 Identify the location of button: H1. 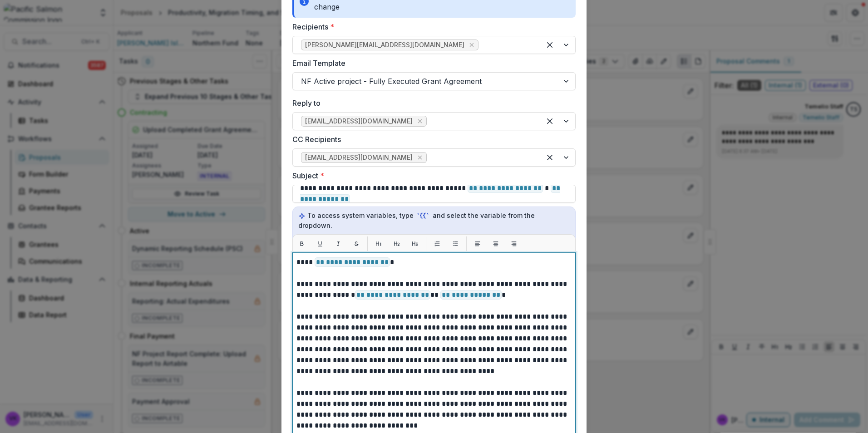
(378, 244).